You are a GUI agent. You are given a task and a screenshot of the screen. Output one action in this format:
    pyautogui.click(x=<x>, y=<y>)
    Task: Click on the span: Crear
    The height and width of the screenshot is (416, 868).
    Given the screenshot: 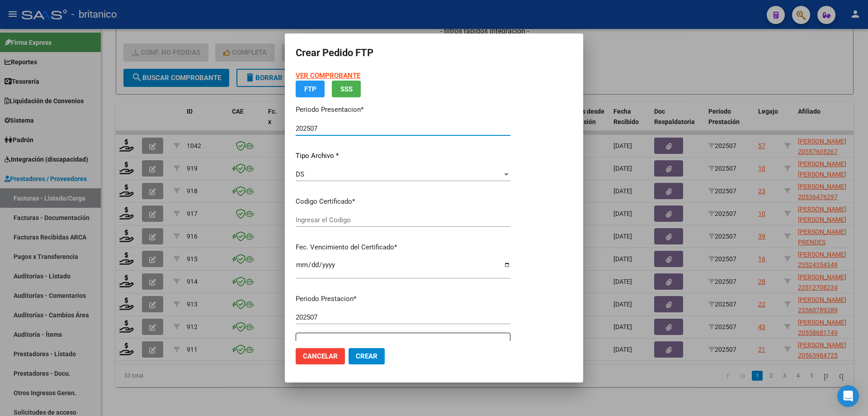 What is the action you would take?
    pyautogui.click(x=366, y=356)
    